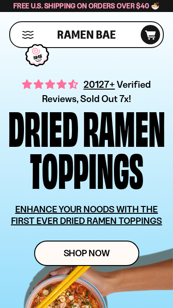 The width and height of the screenshot is (173, 308). I want to click on span: 20127+, so click(99, 84).